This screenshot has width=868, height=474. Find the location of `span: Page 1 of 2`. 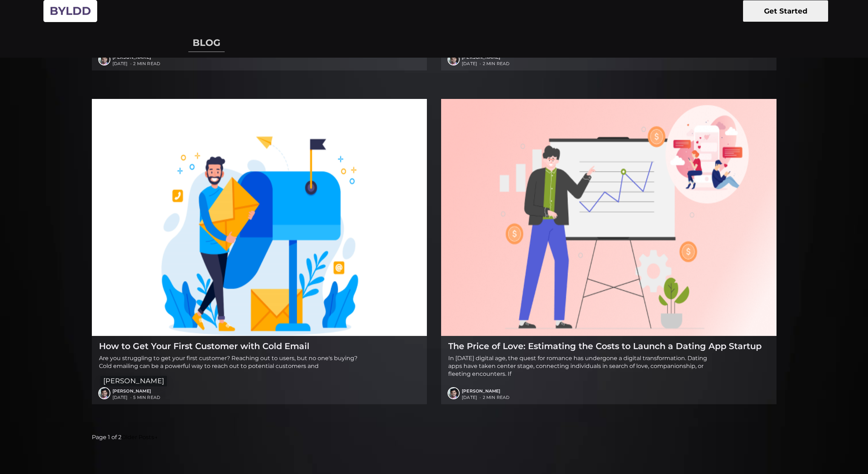

span: Page 1 of 2 is located at coordinates (106, 437).